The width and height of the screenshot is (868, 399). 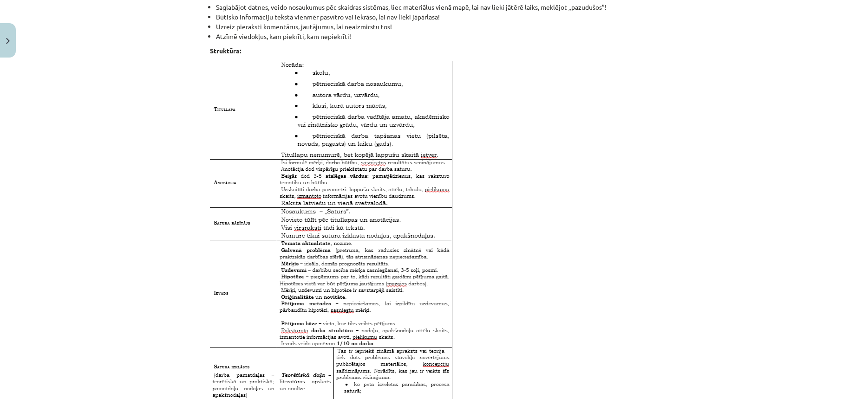 What do you see at coordinates (437, 16) in the screenshot?
I see `li: Būtisko informāciju tekstā vienmēr pasvītro vai iekrāso, lai nav lieki jāpārlasa!` at bounding box center [437, 16].